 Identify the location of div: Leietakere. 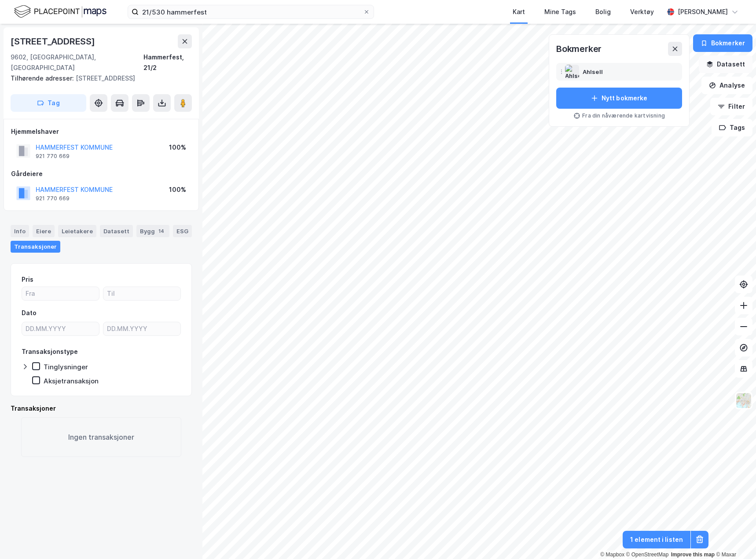
(77, 231).